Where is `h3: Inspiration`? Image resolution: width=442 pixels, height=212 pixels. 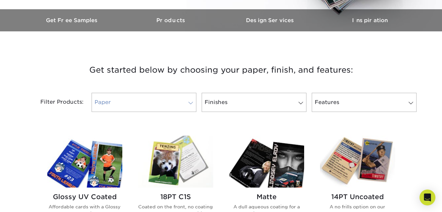
h3: Inspiration is located at coordinates (370, 20).